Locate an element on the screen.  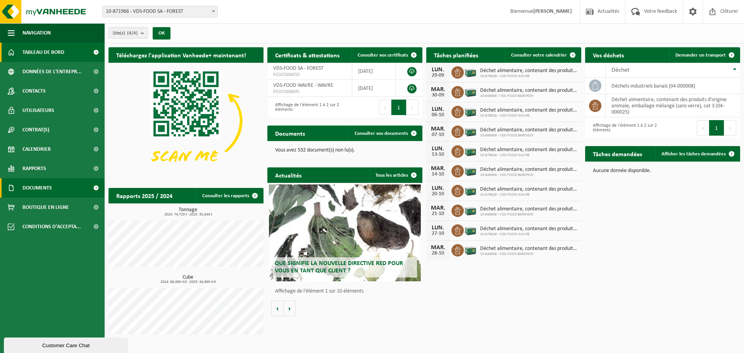
td: déchets industriels banals (04-000008) is located at coordinates (673, 86).